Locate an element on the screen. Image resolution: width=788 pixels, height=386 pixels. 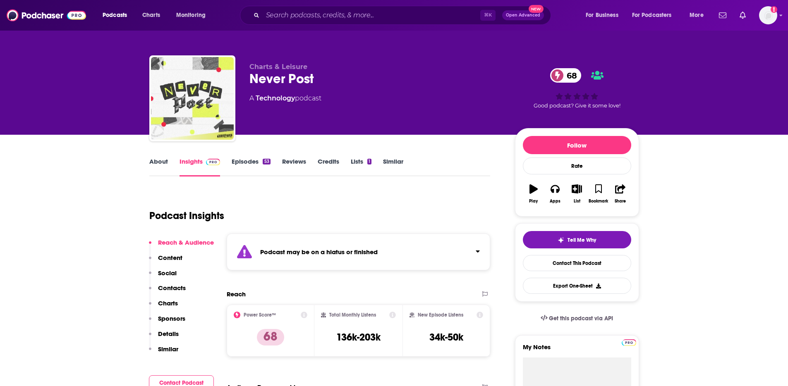
span: For Business is located at coordinates (602, 15).